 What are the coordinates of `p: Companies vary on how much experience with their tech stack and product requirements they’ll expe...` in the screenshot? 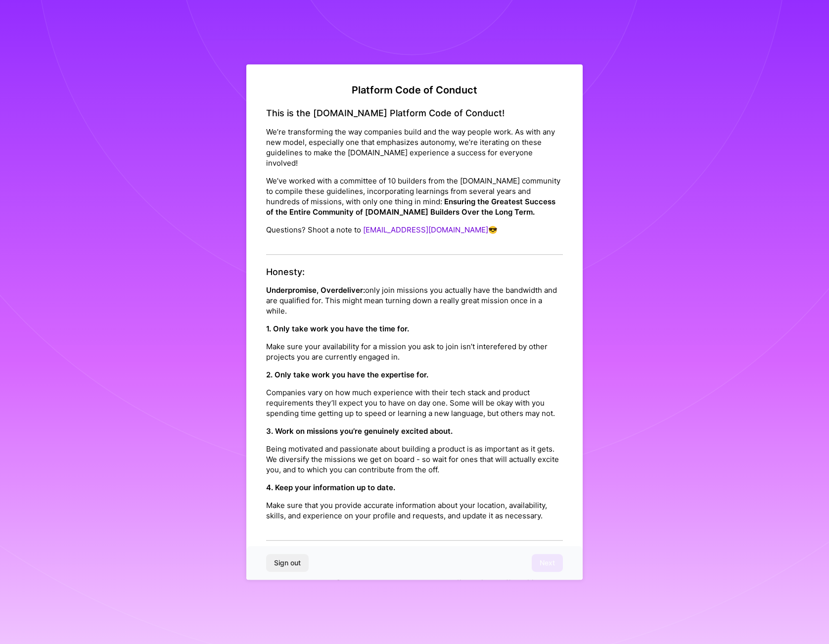 It's located at (414, 403).